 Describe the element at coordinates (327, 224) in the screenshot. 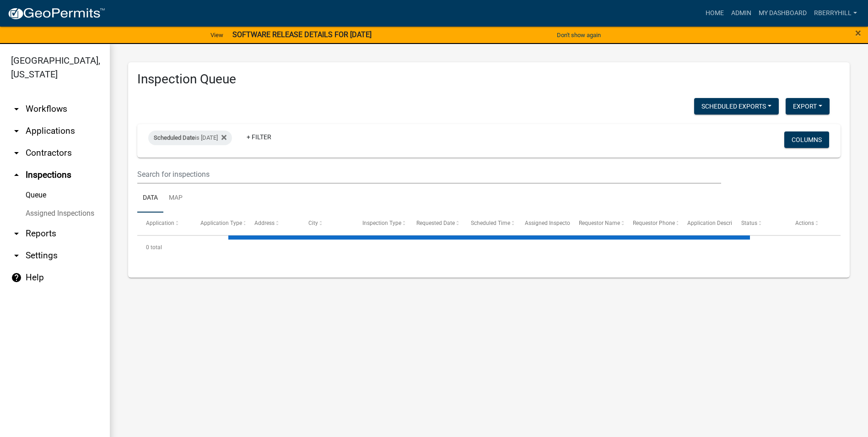

I see `datatable-header-cell: City` at that location.